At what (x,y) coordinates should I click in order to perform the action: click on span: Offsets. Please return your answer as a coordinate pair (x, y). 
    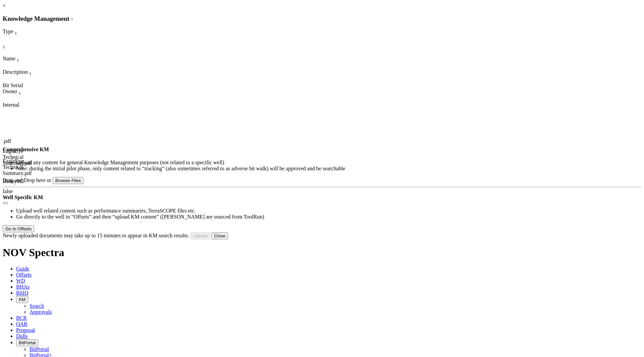
    Looking at the image, I should click on (24, 275).